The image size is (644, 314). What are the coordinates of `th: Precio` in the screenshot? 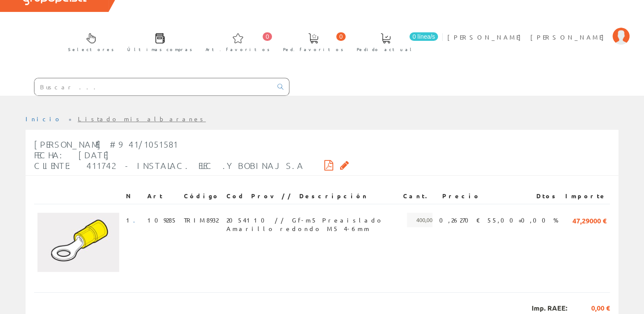 It's located at (460, 196).